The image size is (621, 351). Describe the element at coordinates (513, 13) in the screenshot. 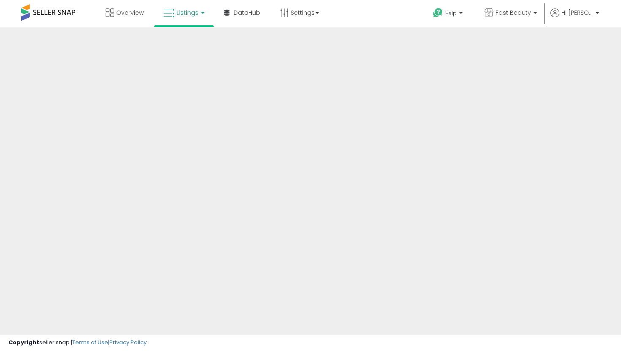

I see `span: Fast Beauty` at that location.